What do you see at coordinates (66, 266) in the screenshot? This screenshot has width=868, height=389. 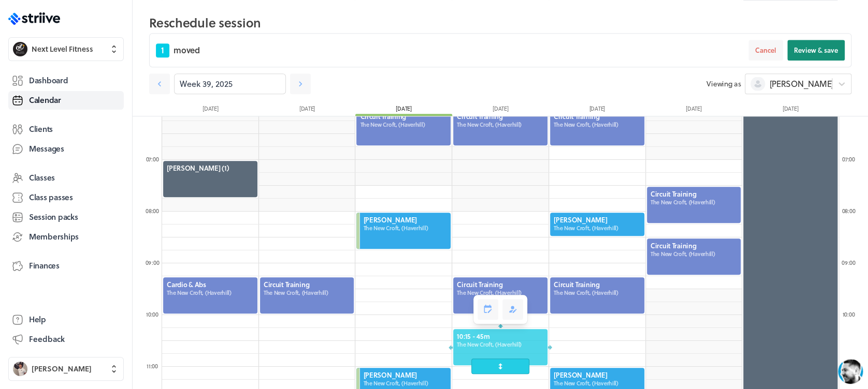 I see `a: Finances` at bounding box center [66, 266].